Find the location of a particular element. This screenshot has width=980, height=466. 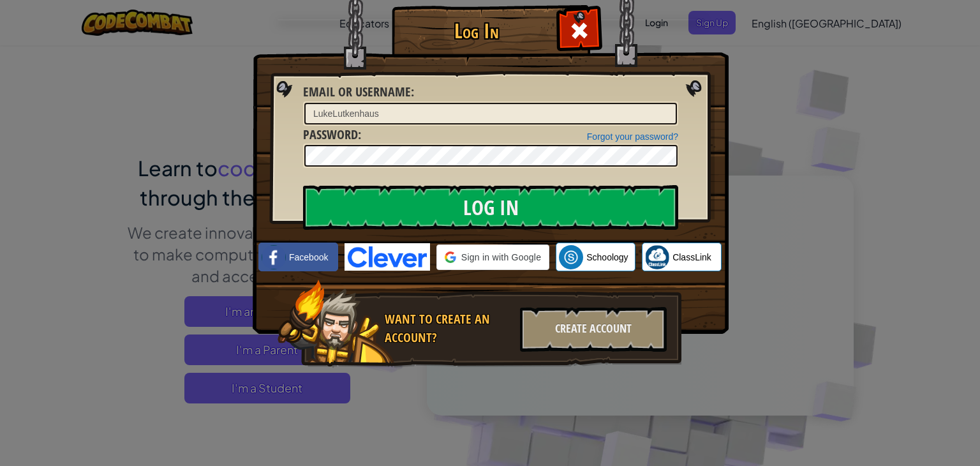

img: schoology.png is located at coordinates (571, 257).